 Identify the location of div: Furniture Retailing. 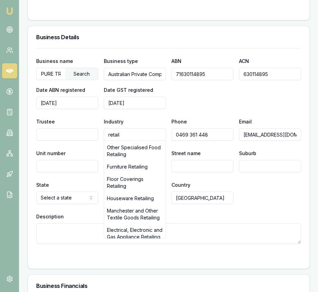
(135, 167).